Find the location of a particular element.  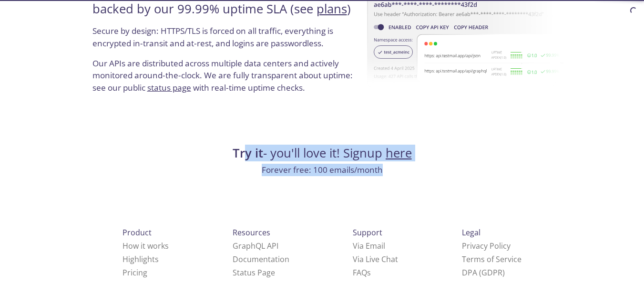

strong: Try it is located at coordinates (248, 153).